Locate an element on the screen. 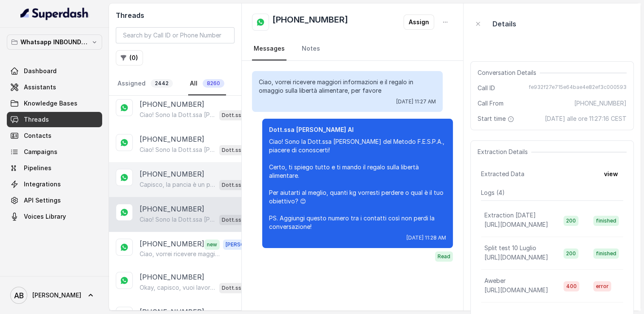  span: Integrations is located at coordinates (42, 184).